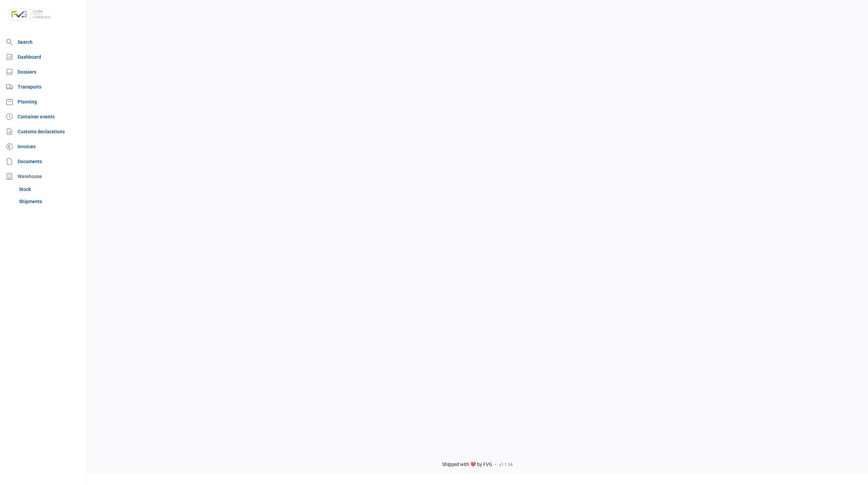 The height and width of the screenshot is (485, 868). Describe the element at coordinates (43, 102) in the screenshot. I see `a: Planning` at that location.